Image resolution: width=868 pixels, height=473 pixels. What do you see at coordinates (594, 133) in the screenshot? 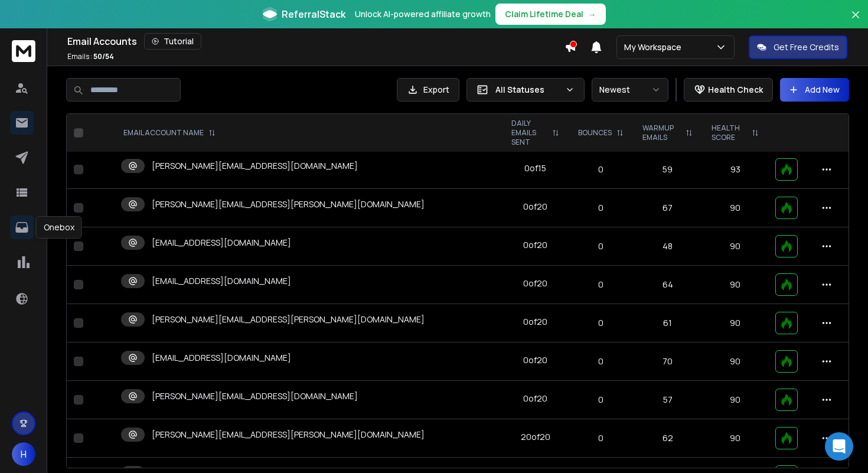
I see `p: BOUNCES` at bounding box center [594, 133].